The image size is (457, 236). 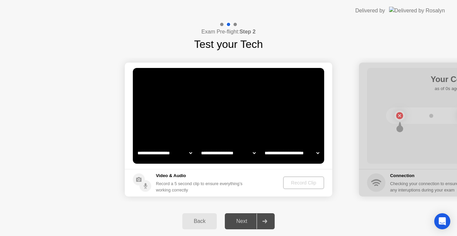 What do you see at coordinates (303, 183) in the screenshot?
I see `button: Record Clip` at bounding box center [303, 183].